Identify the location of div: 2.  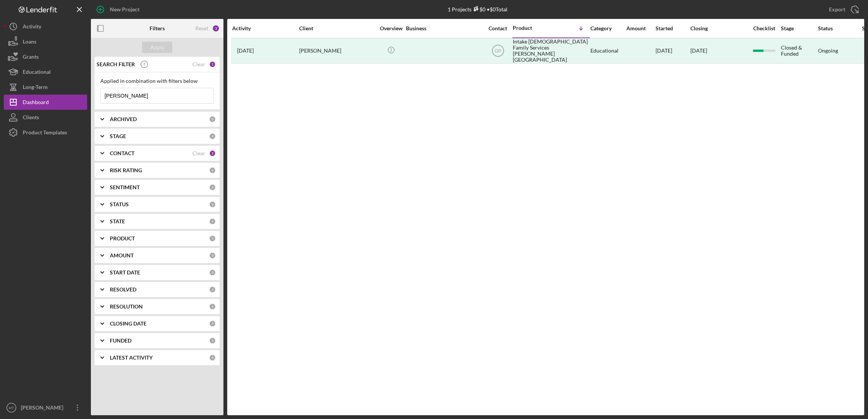
(212, 153).